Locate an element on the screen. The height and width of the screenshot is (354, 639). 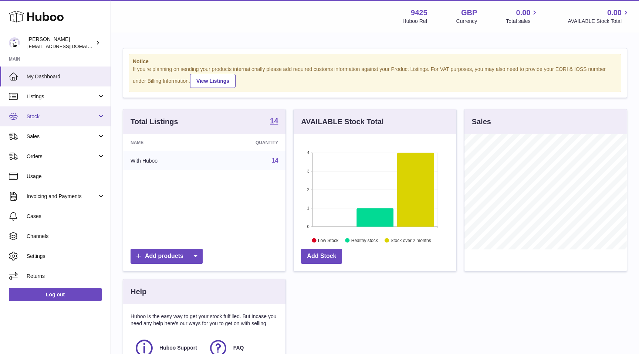
img: Huboo@cbdmd.com is located at coordinates (14, 43).